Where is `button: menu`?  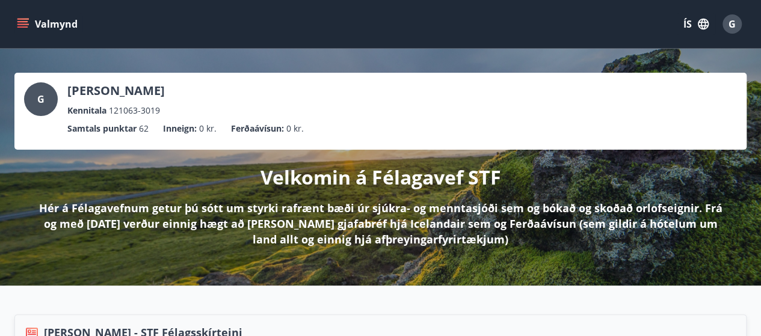
button: menu is located at coordinates (48, 24).